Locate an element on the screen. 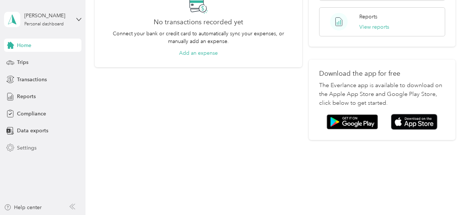  button: View reports is located at coordinates (374, 27).